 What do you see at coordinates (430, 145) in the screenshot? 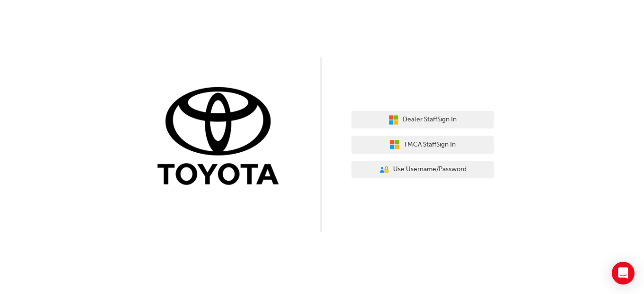
I see `span: TMCA Staff Sign In` at bounding box center [430, 145].